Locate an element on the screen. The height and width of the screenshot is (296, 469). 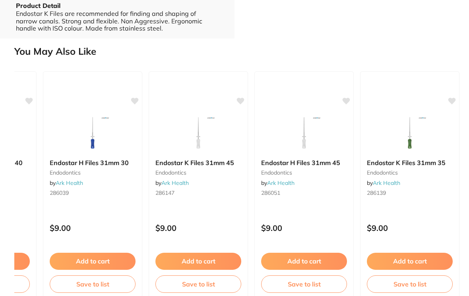
img: Endostar K Files 31mm 45 is located at coordinates (198, 133).